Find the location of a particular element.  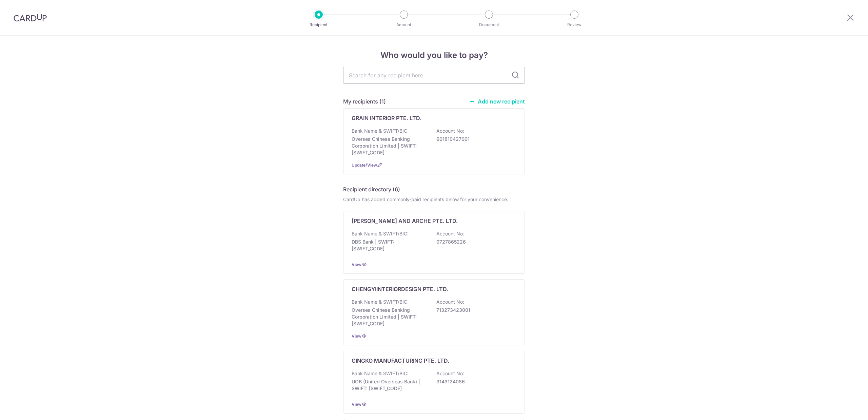

p: GINGKO MANUFACTURING PTE. LTD. is located at coordinates (400, 361).